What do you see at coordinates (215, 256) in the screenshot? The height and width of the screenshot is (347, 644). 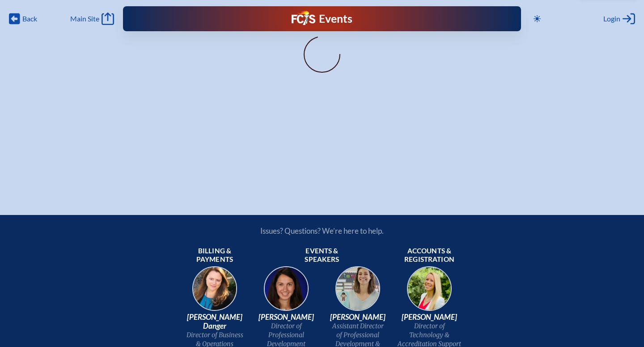 I see `span: Billing & payments` at bounding box center [215, 256].